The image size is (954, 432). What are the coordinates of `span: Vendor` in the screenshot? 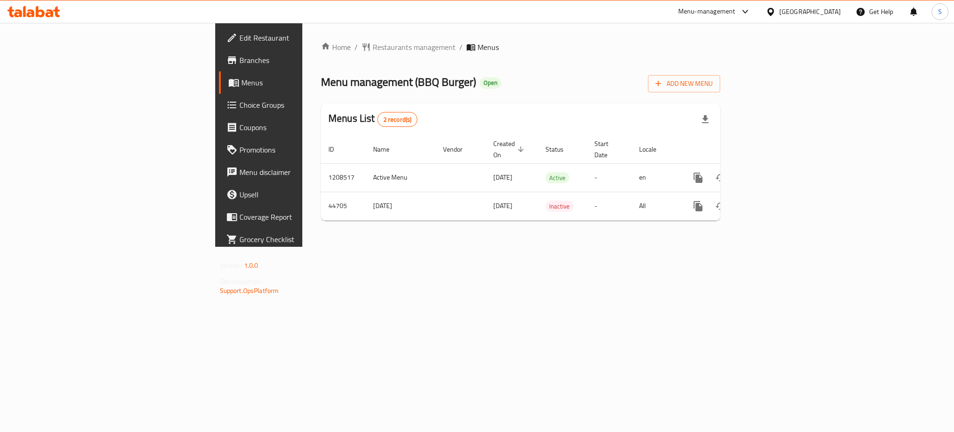 It's located at (459, 149).